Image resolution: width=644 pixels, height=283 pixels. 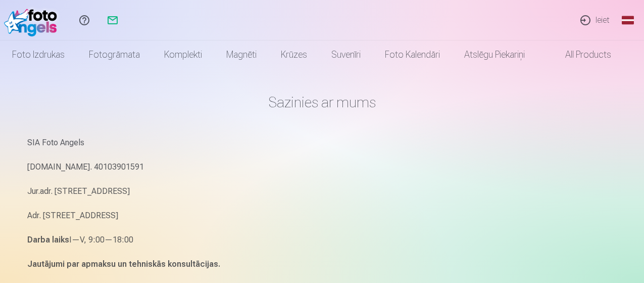 I want to click on img: /fa1, so click(x=32, y=21).